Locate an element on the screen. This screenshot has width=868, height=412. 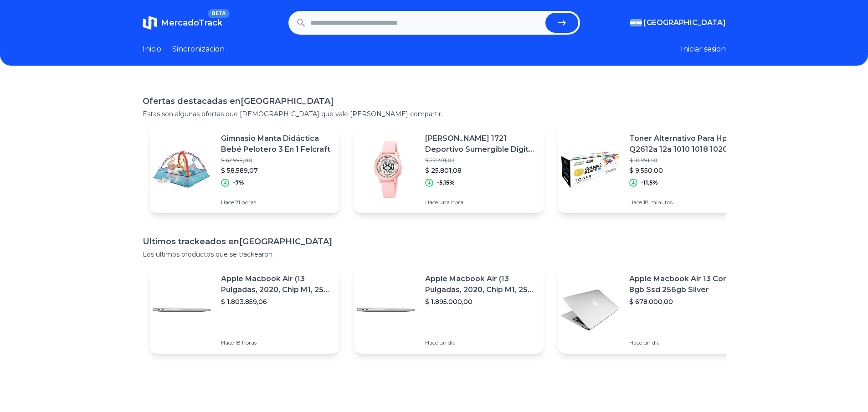
p: $ 27.201,03 is located at coordinates (481, 161).